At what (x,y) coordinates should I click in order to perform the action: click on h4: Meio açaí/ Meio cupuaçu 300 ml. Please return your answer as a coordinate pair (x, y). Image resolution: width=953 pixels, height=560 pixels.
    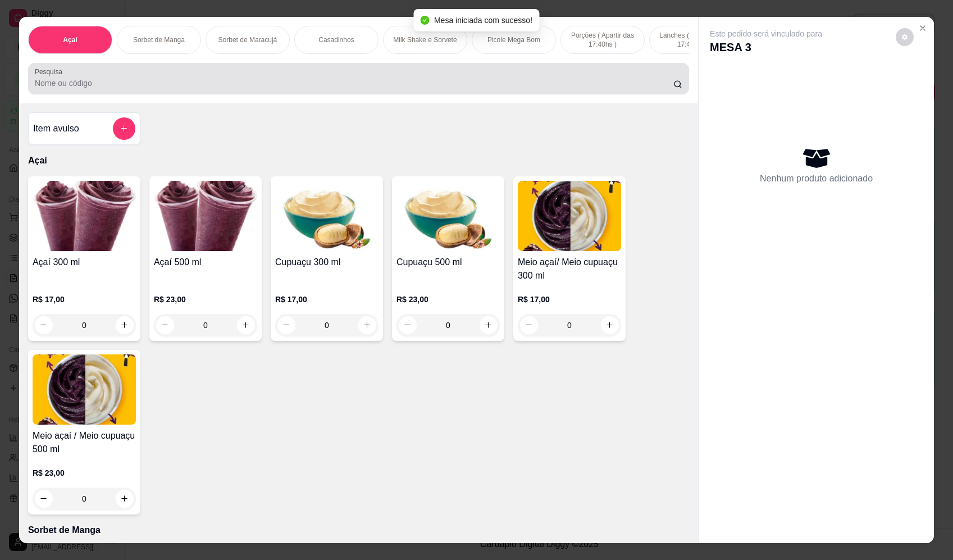
    Looking at the image, I should click on (570, 269).